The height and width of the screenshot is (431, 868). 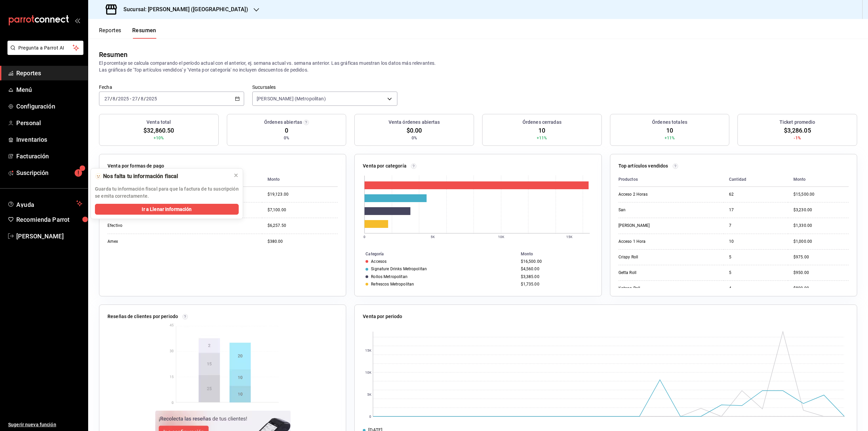 I want to click on div: Refrescos Metropolitan, so click(x=392, y=284).